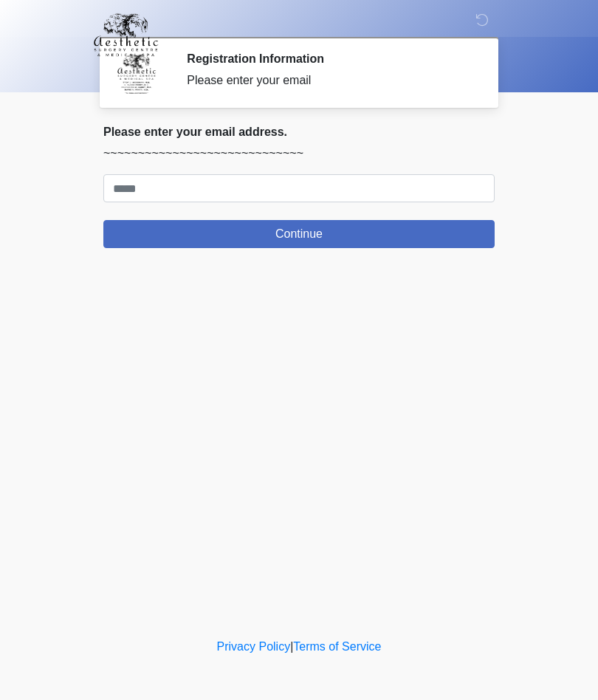  Describe the element at coordinates (125, 35) in the screenshot. I see `img: Aesthetic Surgery Centre, PLLC Logo` at that location.